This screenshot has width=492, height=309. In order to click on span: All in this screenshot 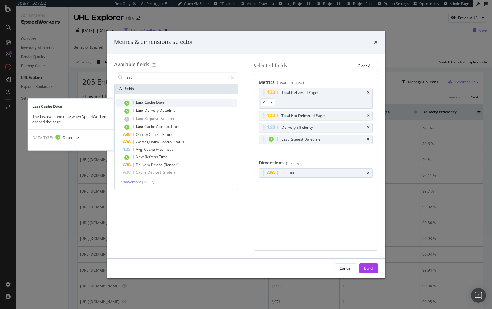, I will do `click(265, 102)`.